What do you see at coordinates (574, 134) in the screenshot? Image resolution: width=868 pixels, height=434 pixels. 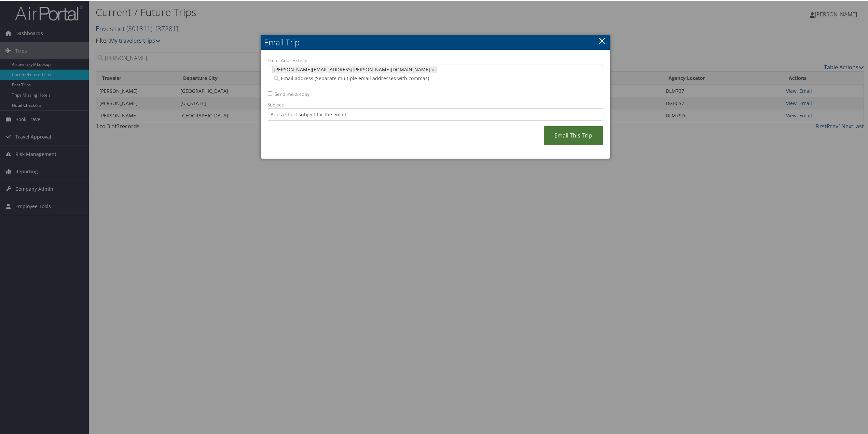 I see `a: Email This Trip` at bounding box center [574, 134].